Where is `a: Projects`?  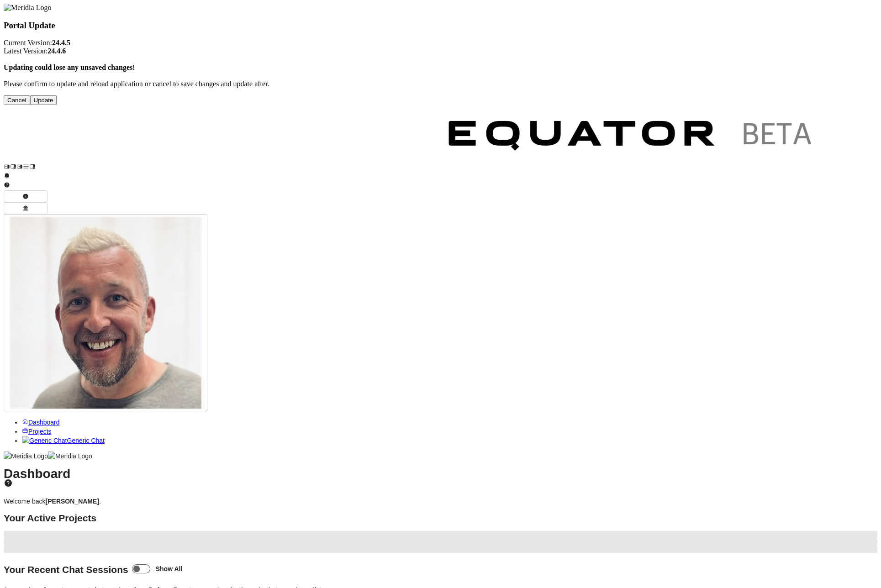 a: Projects is located at coordinates (37, 431).